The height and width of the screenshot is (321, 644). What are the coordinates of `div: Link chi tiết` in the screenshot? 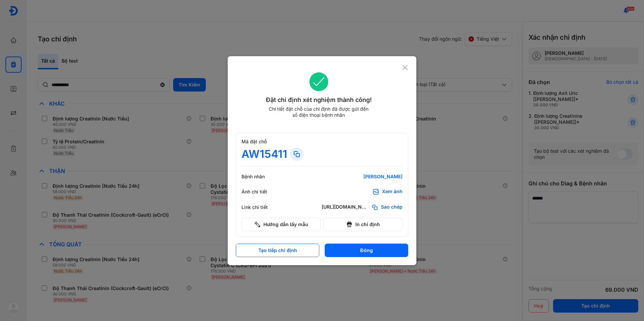 It's located at (262, 207).